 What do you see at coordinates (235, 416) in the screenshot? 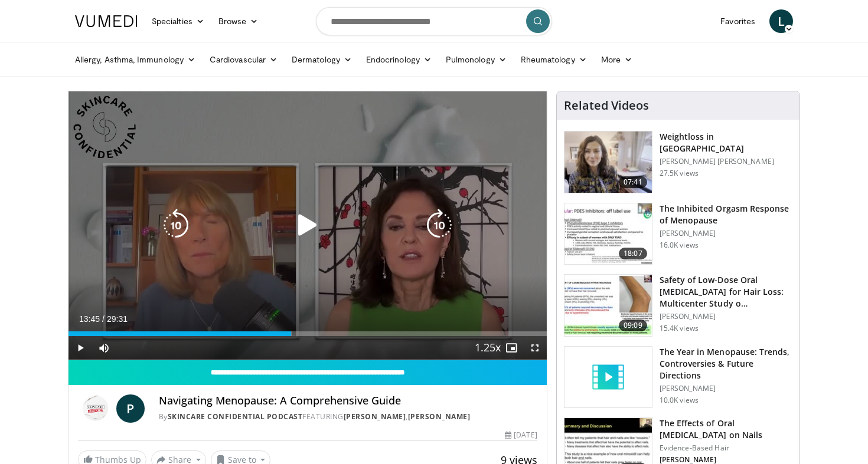
I see `a: Skincare Confidential Podcast` at bounding box center [235, 416].